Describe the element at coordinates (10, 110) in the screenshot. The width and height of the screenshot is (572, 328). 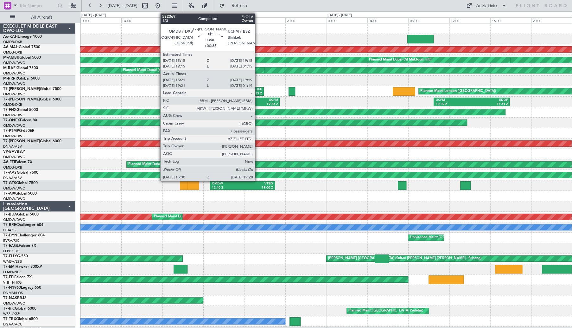
I see `span: T7-FHX` at that location.